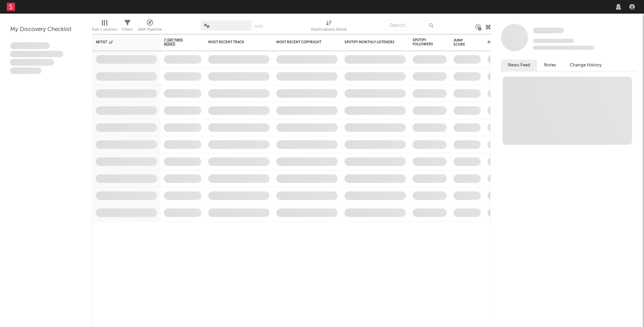 This screenshot has width=644, height=327. I want to click on span: Praesent ac interdum, so click(32, 63).